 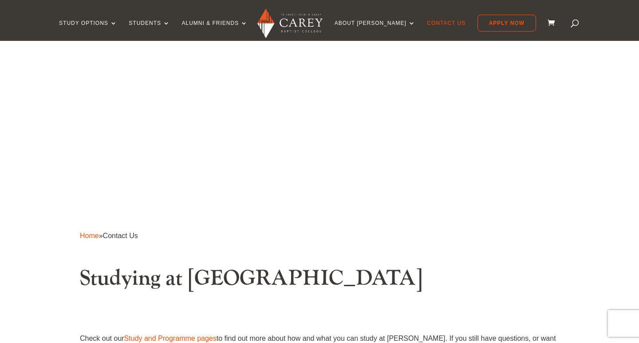 I want to click on a: Apply Now, so click(x=507, y=23).